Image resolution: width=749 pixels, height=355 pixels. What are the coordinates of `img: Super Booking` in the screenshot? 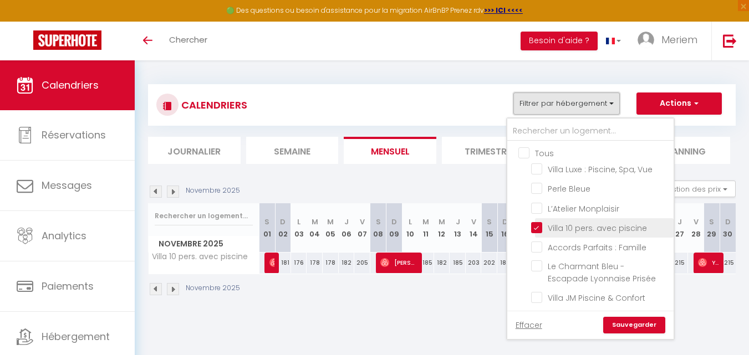 It's located at (67, 40).